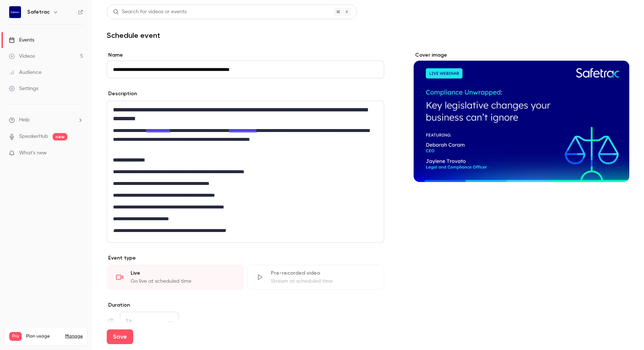 The height and width of the screenshot is (350, 644). What do you see at coordinates (316, 277) in the screenshot?
I see `div: Pre-recorded videoStream at scheduled time` at bounding box center [316, 277].